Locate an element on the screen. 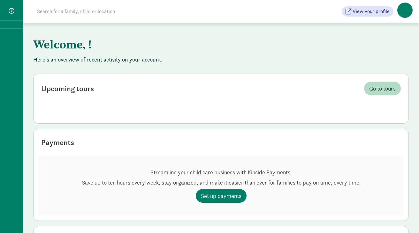 The image size is (419, 233). p: Here's an overview of recent activity on your account. is located at coordinates (221, 60).